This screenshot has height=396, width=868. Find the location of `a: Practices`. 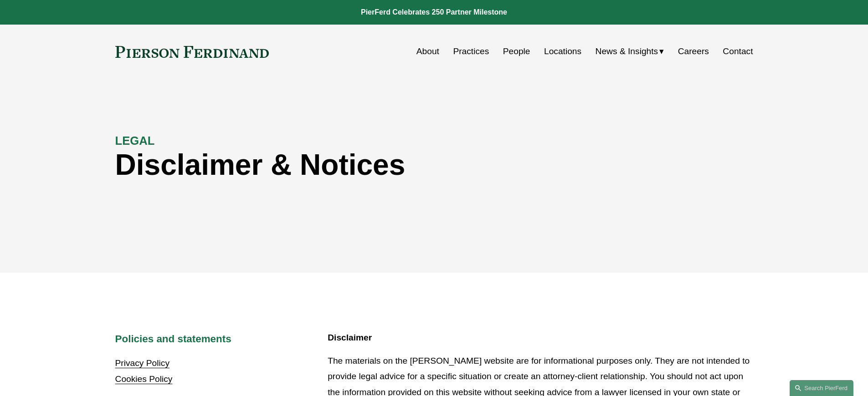

a: Practices is located at coordinates (471, 51).